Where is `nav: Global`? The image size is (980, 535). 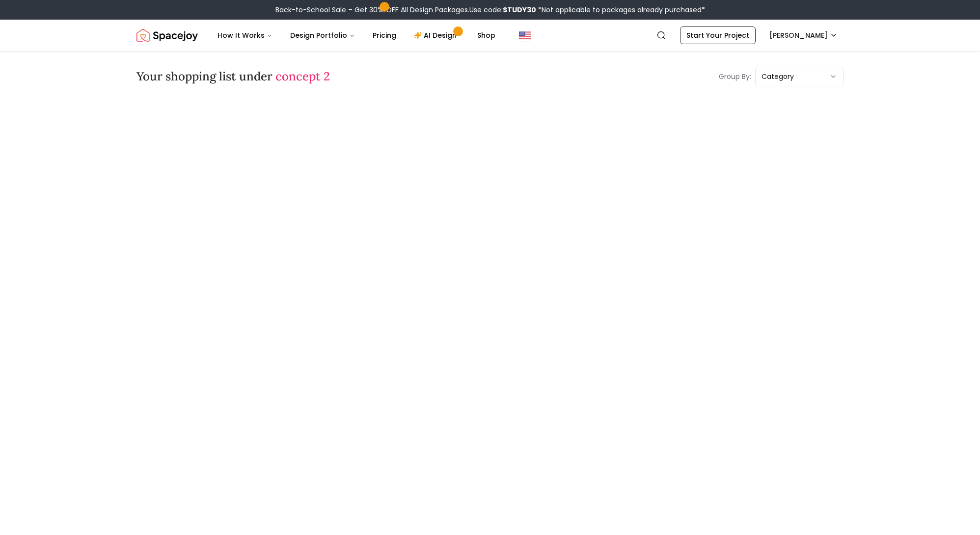
nav: Global is located at coordinates (490, 36).